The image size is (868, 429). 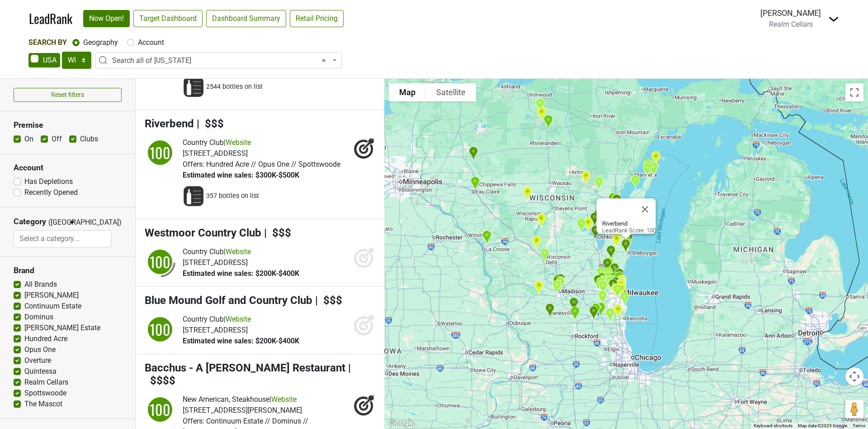 I want to click on label: Account, so click(x=151, y=43).